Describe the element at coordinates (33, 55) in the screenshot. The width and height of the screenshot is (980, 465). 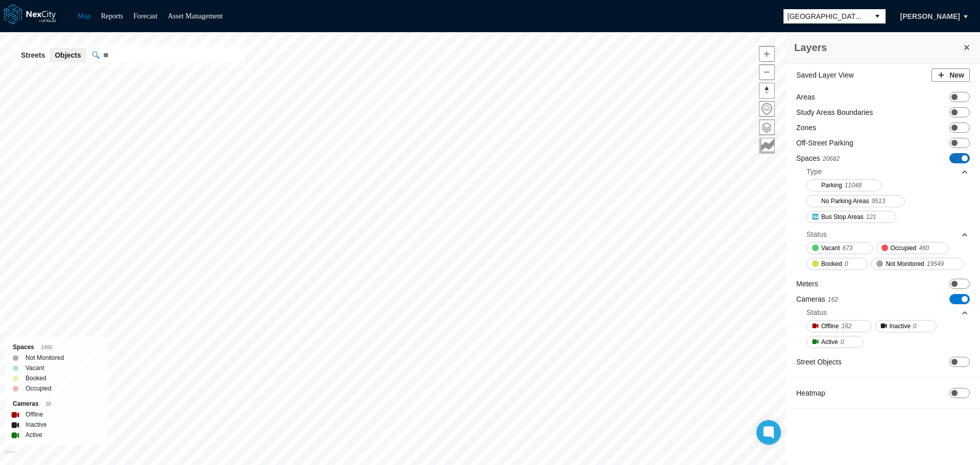
I see `span: Streets` at that location.